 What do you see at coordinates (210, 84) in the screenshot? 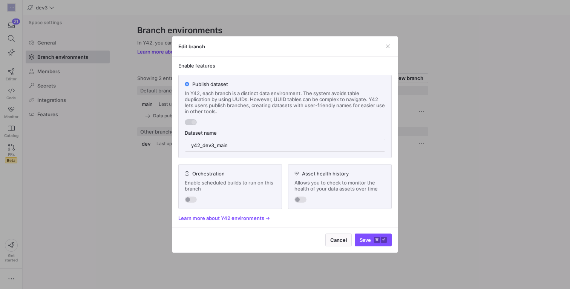
I see `span: Publish dataset` at bounding box center [210, 84].